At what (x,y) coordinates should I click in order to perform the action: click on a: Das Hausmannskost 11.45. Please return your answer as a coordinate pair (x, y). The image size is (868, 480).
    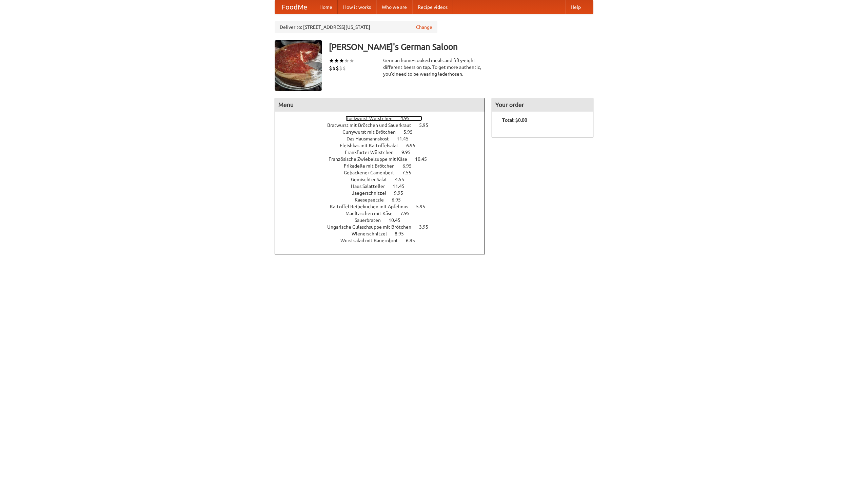
    Looking at the image, I should click on (384, 139).